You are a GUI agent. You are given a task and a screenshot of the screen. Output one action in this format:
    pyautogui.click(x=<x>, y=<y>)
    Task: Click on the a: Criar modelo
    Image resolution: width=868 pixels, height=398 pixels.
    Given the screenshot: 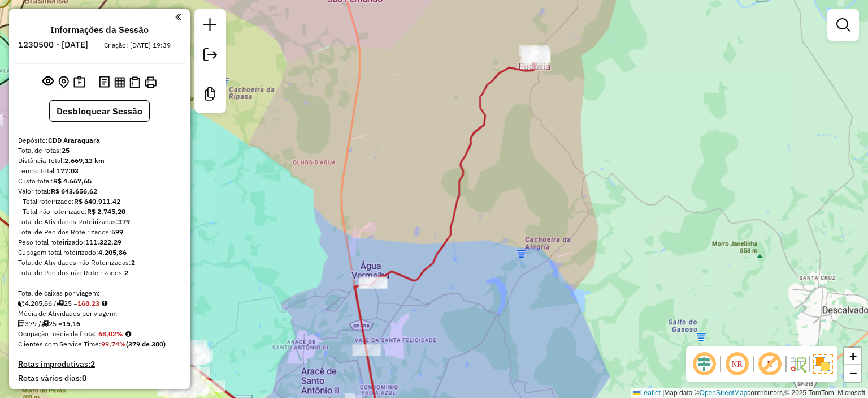 What is the action you would take?
    pyautogui.click(x=211, y=95)
    